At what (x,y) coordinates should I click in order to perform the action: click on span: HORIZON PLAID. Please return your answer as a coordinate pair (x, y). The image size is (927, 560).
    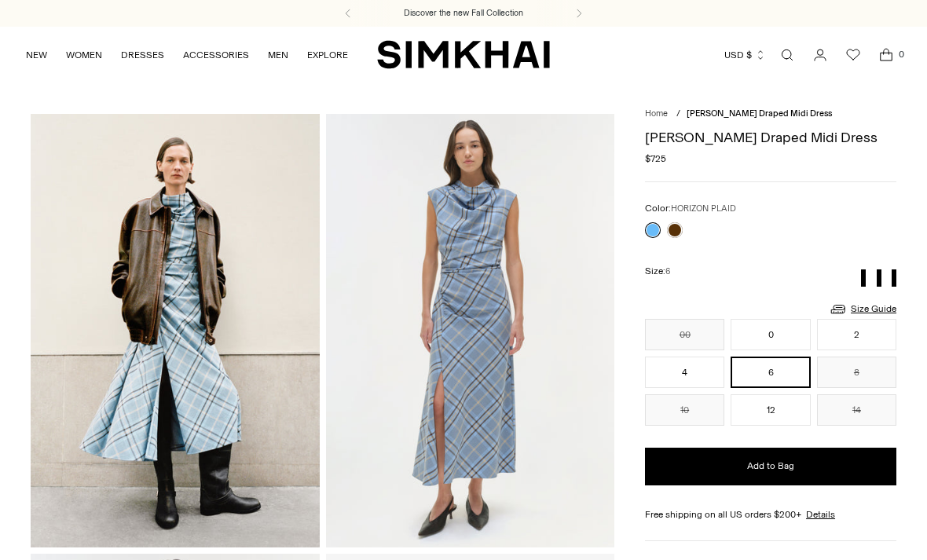
    Looking at the image, I should click on (703, 208).